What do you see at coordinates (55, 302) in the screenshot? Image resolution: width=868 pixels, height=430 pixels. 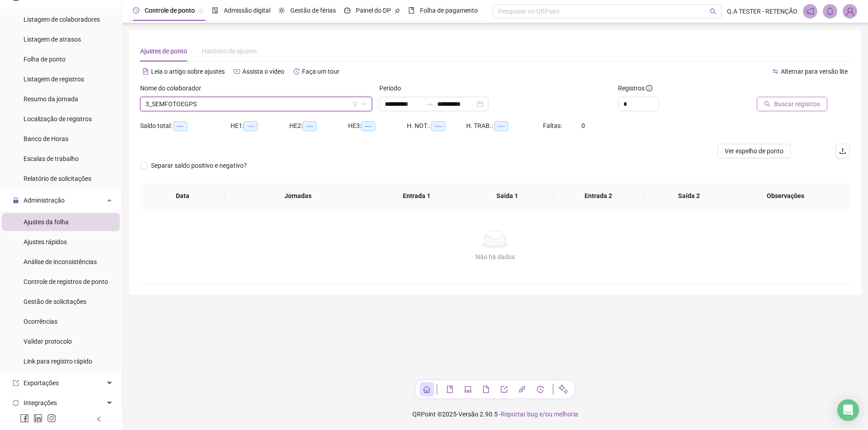 I see `span: Gestão de solicitações` at bounding box center [55, 302].